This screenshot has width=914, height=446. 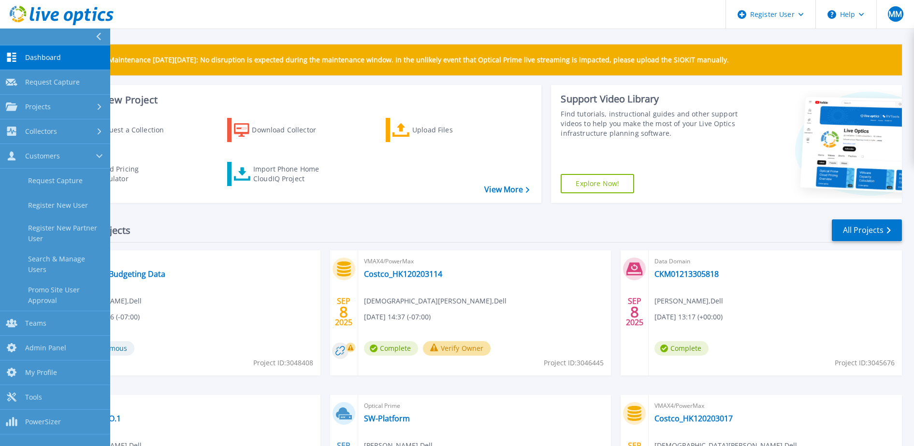 What do you see at coordinates (694, 419) in the screenshot?
I see `a: Costco_HK120203017` at bounding box center [694, 419].